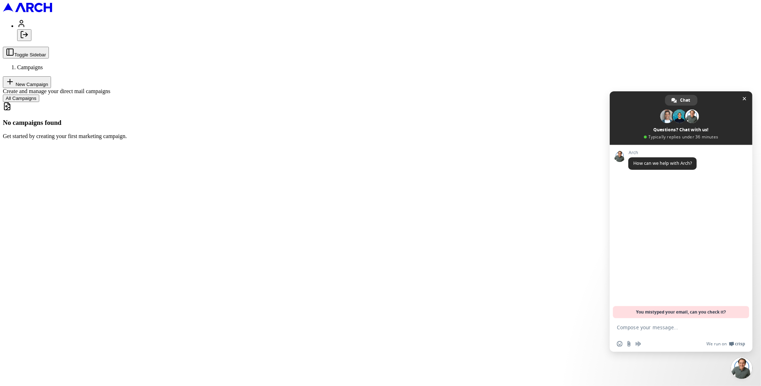  Describe the element at coordinates (663, 163) in the screenshot. I see `span: How can we help with Arch?` at that location.